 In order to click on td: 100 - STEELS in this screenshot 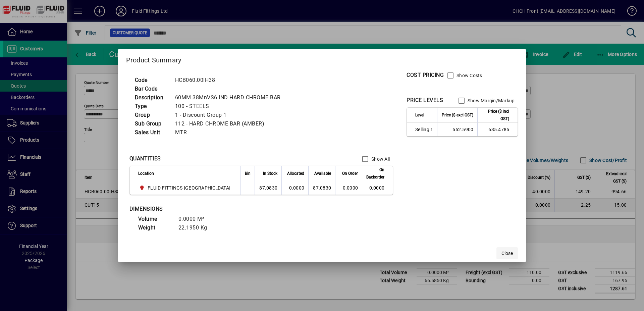, I will do `click(230, 106)`.